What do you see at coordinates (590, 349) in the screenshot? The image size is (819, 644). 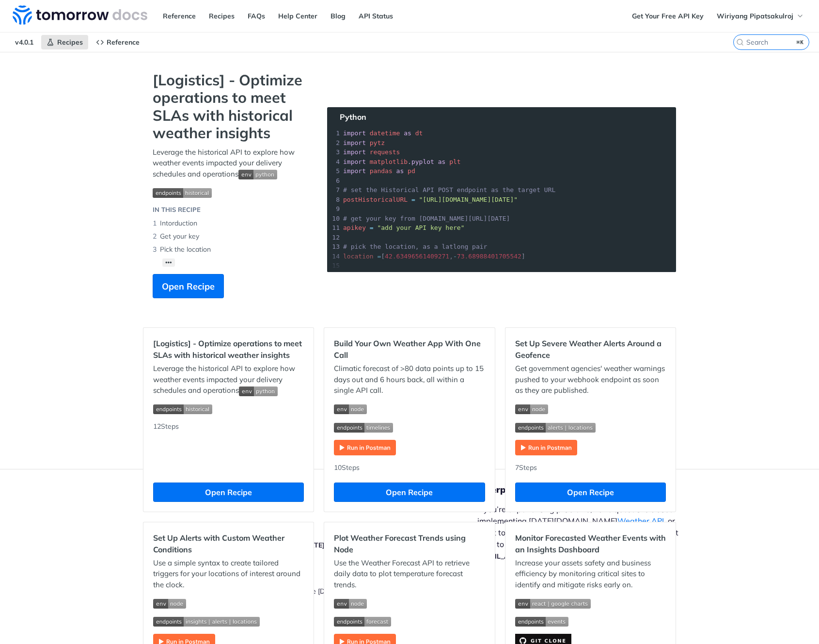 I see `h2: Set Up Severe Weather Alerts Around a Geofence` at bounding box center [590, 349].